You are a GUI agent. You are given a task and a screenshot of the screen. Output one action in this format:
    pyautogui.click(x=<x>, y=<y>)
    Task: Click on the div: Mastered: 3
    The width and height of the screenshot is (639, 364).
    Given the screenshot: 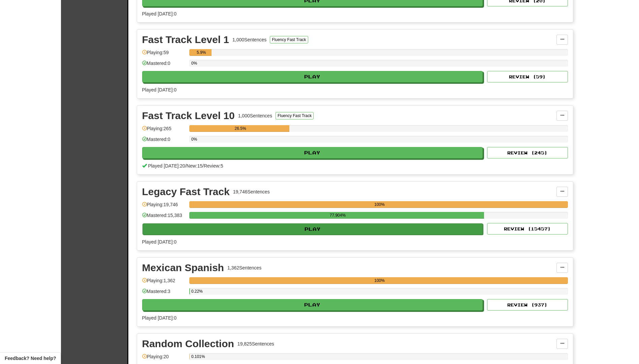 What is the action you would take?
    pyautogui.click(x=164, y=293)
    